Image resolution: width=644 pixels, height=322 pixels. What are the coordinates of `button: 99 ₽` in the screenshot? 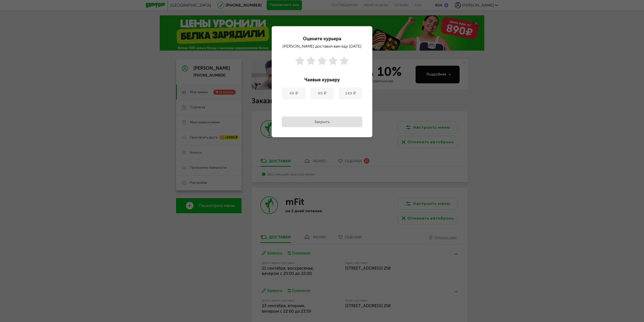 It's located at (322, 94).